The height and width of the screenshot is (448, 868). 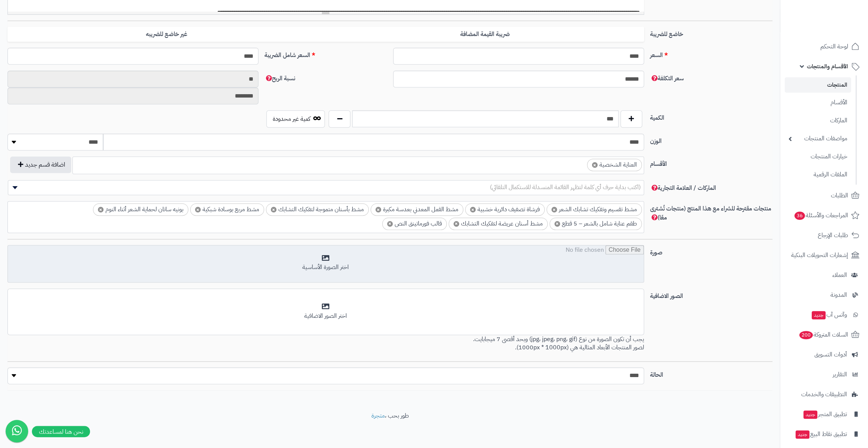 I want to click on span: تطبيق نقاط البيع, so click(x=821, y=434).